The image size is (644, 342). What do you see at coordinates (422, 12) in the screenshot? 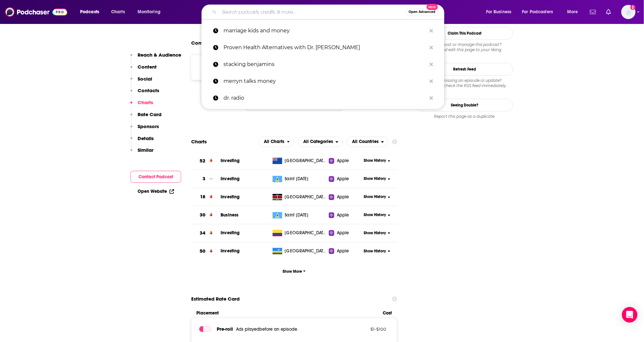
I see `button: Open AdvancedNew` at bounding box center [422, 12].